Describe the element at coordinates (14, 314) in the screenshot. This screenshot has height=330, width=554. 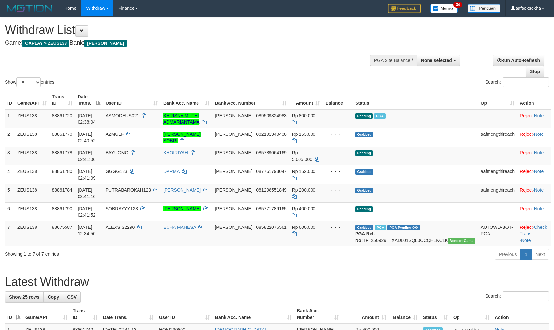
I see `th: ID: activate to sort column descending` at that location.